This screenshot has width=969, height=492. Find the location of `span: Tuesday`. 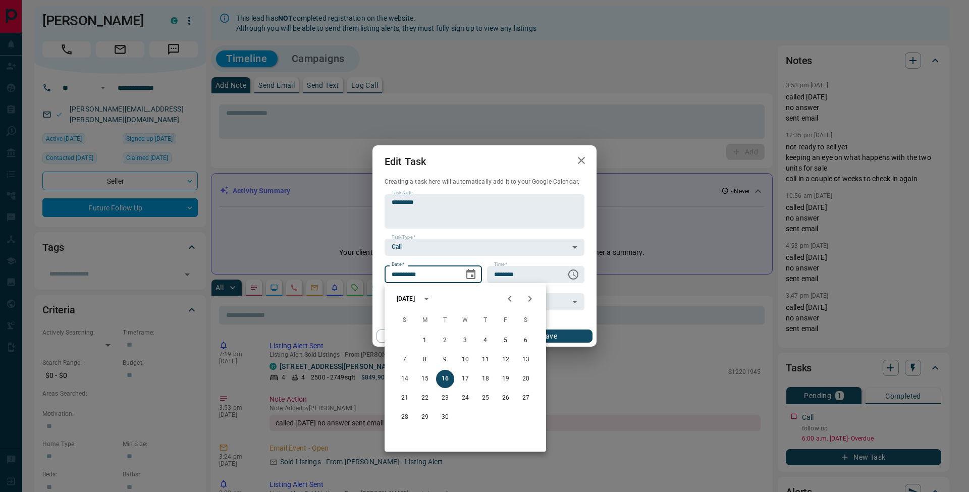

span: Tuesday is located at coordinates (445, 321).